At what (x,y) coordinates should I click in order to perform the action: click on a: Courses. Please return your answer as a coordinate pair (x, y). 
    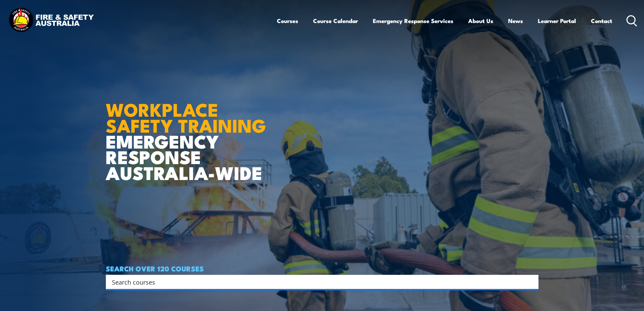
    Looking at the image, I should click on (287, 21).